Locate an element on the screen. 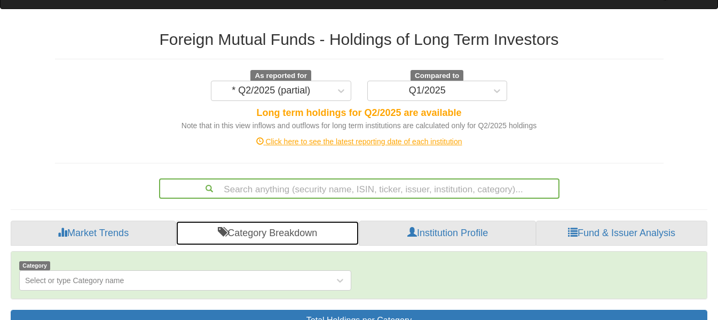 The width and height of the screenshot is (718, 320). span: Category is located at coordinates (35, 265).